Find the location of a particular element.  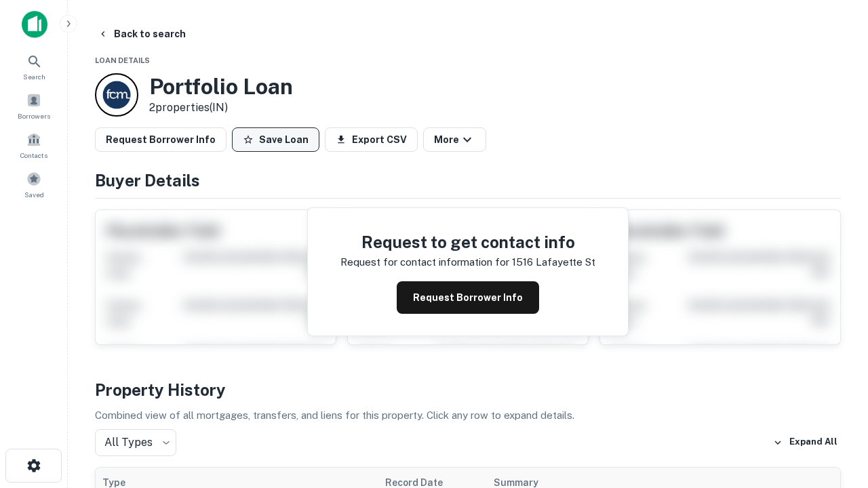

div: Saved is located at coordinates (33, 185).